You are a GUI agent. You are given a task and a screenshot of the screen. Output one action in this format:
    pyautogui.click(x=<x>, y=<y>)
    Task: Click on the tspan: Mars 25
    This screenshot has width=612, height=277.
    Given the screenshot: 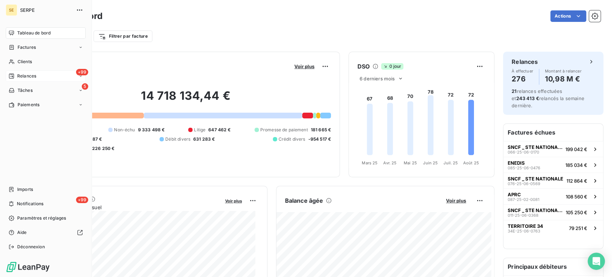 What is the action you would take?
    pyautogui.click(x=370, y=162)
    